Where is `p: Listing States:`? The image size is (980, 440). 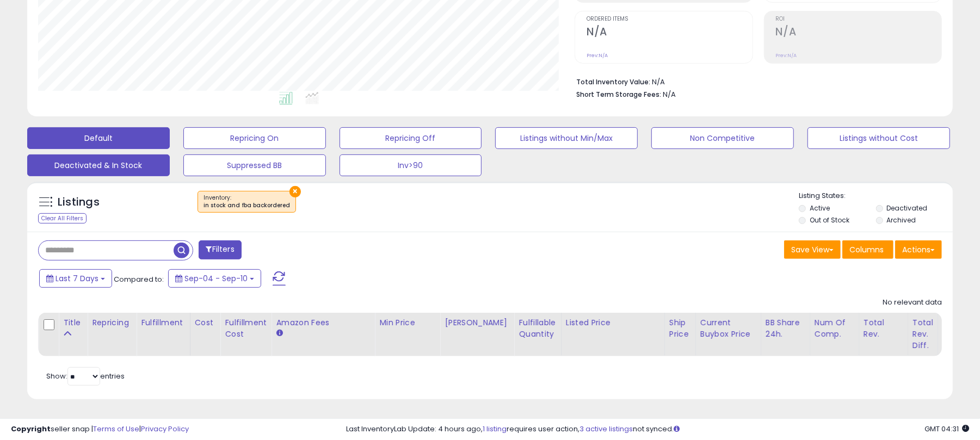
p: Listing States: is located at coordinates (876, 196).